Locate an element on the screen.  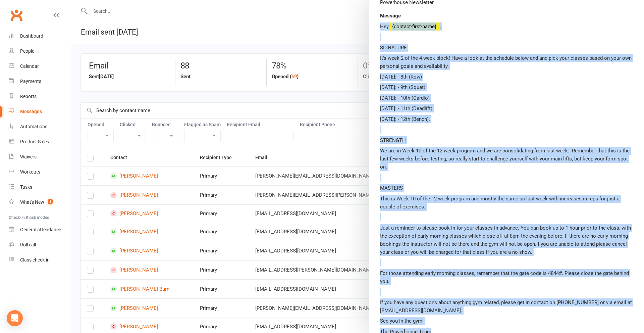
a: Automations is located at coordinates (40, 126).